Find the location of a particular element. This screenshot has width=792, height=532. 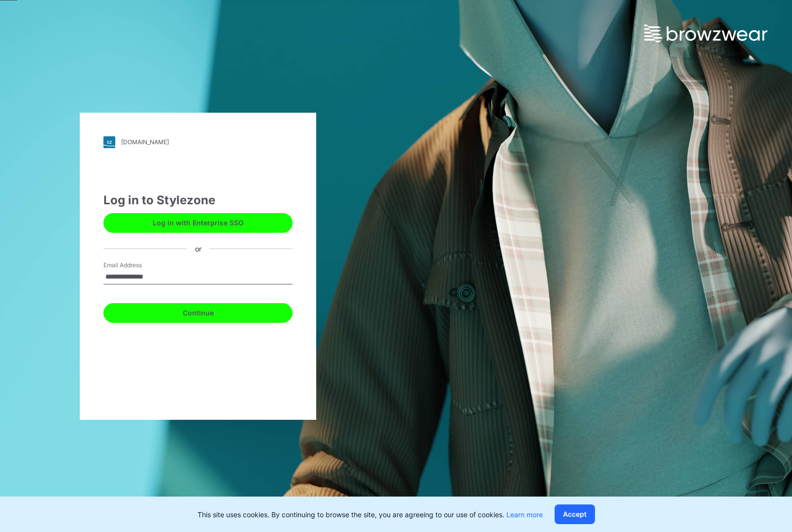

label: Email Address is located at coordinates (138, 266).